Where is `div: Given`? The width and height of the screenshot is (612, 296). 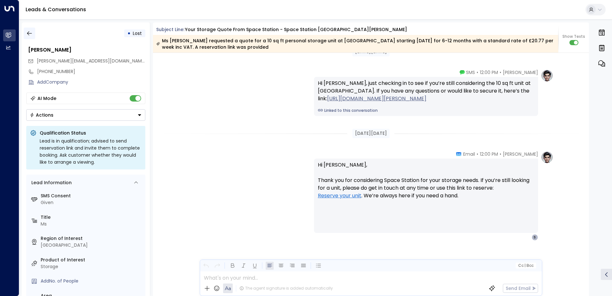
div: Given is located at coordinates (92, 202).